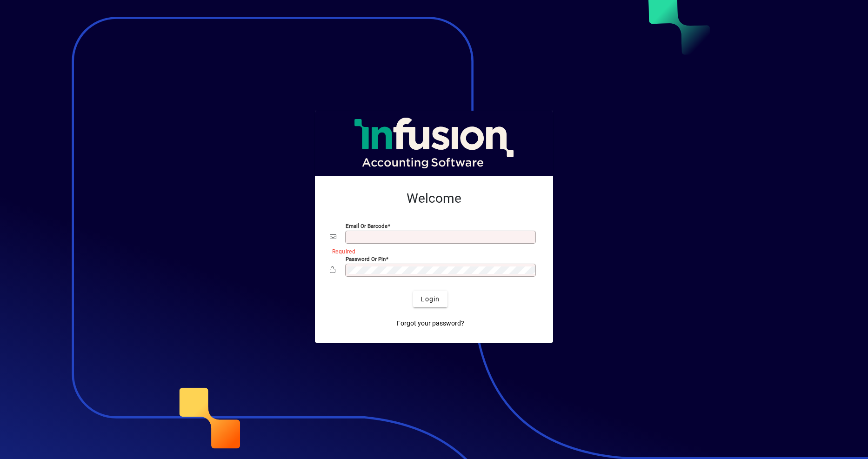 This screenshot has height=459, width=868. Describe the element at coordinates (431, 251) in the screenshot. I see `mat-error: Required` at that location.